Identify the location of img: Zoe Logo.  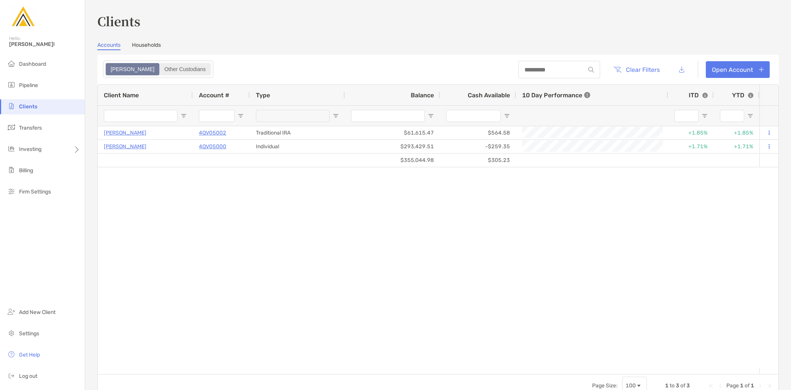
(23, 17).